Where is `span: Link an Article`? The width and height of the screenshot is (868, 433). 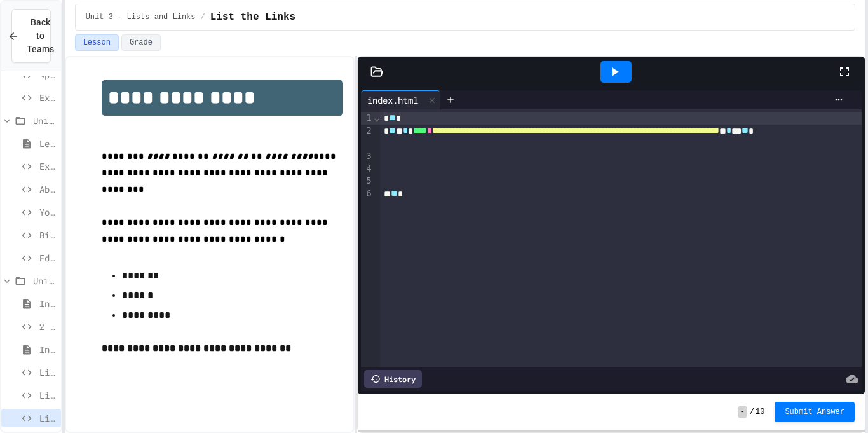
span: Link an Article is located at coordinates (48, 395).